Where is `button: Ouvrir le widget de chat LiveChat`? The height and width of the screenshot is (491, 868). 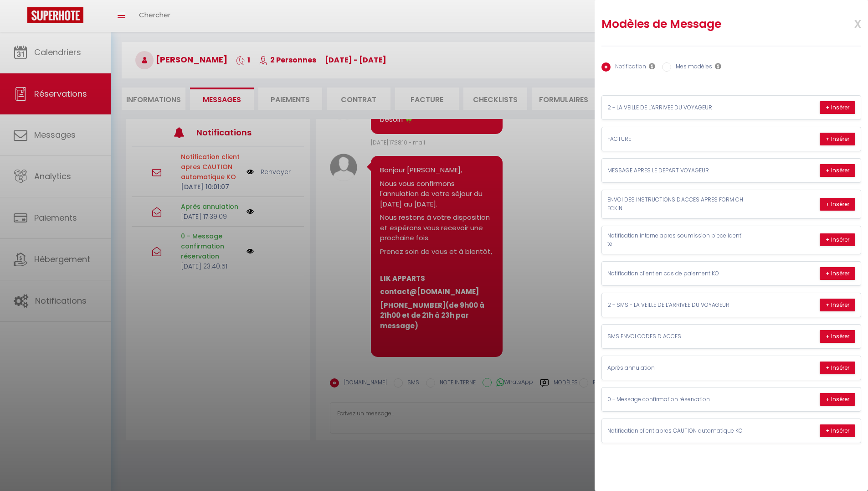 button: Ouvrir le widget de chat LiveChat is located at coordinates (21, 17).